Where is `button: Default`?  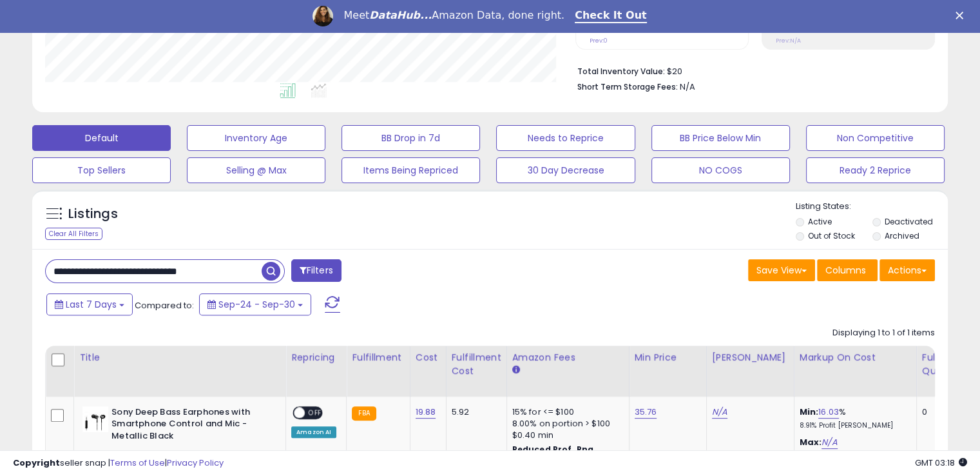 button: Default is located at coordinates (101, 138).